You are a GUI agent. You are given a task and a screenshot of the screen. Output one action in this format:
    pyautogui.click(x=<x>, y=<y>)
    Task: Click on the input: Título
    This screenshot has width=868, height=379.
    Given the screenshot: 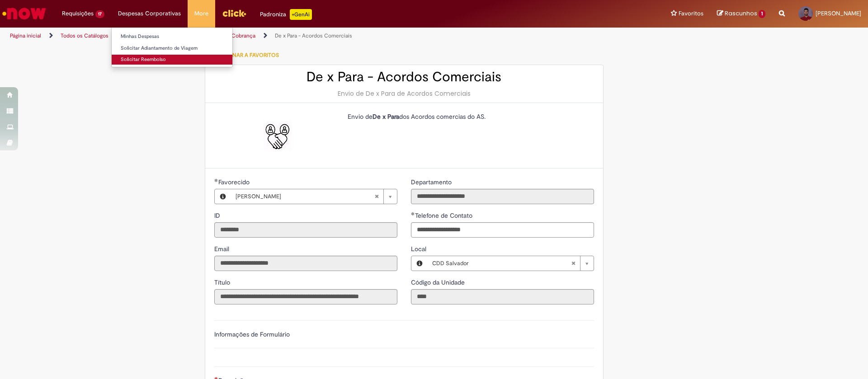 What is the action you would take?
    pyautogui.click(x=306, y=297)
    